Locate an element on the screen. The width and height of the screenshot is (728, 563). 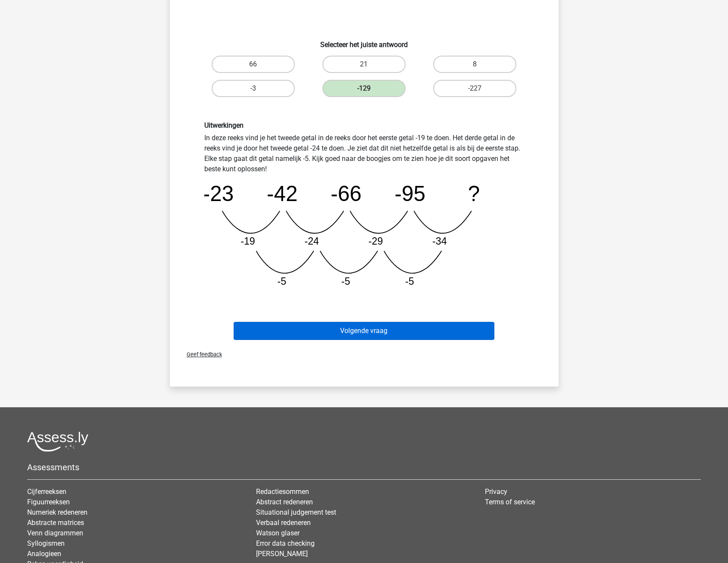
a: Error data checking is located at coordinates (286, 543).